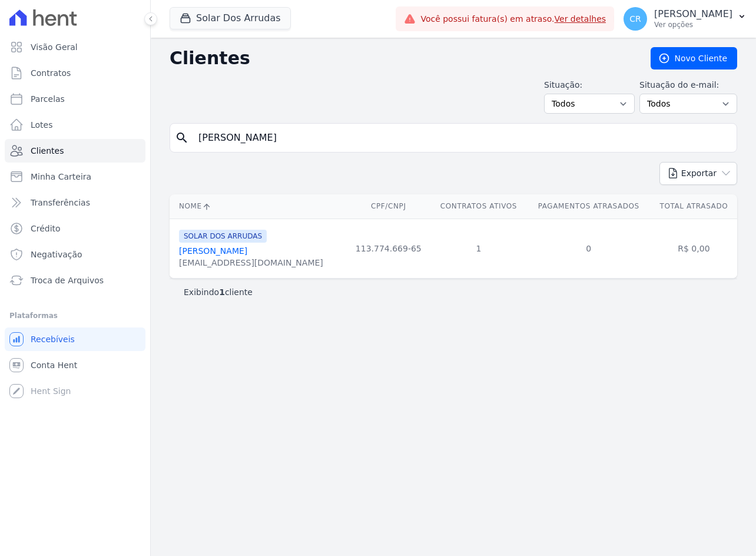  What do you see at coordinates (75, 150) in the screenshot?
I see `a: Clientes` at bounding box center [75, 150].